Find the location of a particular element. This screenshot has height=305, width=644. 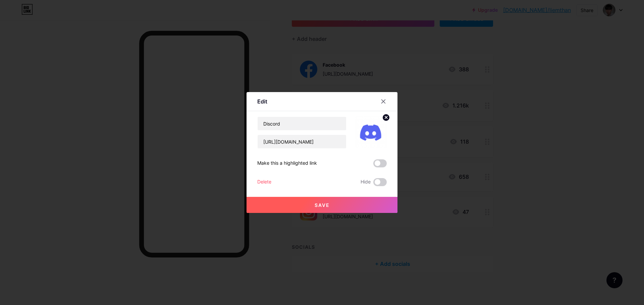

input: URL is located at coordinates (302, 142).